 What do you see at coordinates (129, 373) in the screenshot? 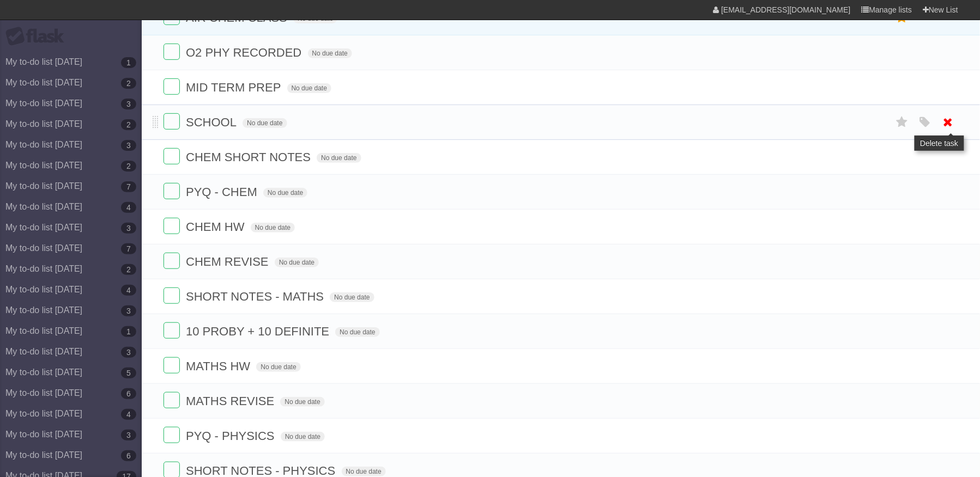
I see `b: 5` at bounding box center [129, 373].